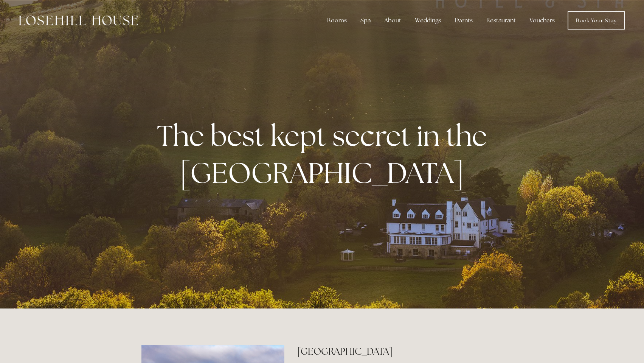 The image size is (644, 363). I want to click on img: Losehill House, so click(78, 20).